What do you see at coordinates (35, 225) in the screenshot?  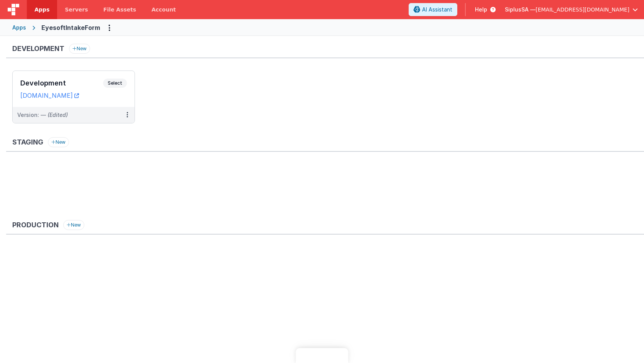 I see `h3: Production` at bounding box center [35, 225].